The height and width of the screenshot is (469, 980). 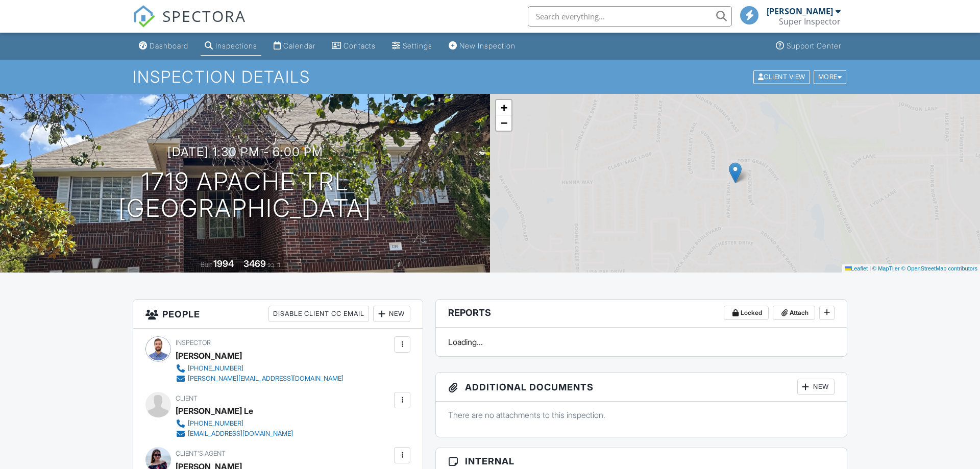 I want to click on a: Settings, so click(x=412, y=46).